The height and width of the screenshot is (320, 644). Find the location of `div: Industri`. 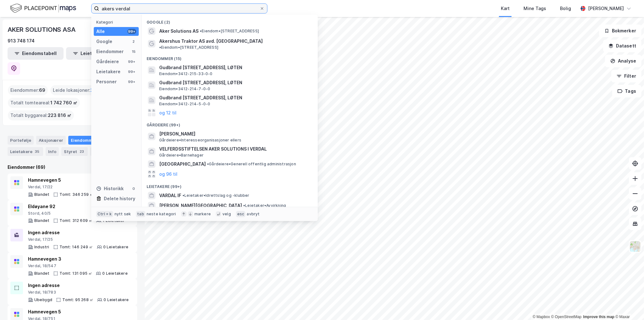

div: Industri is located at coordinates (41, 247).